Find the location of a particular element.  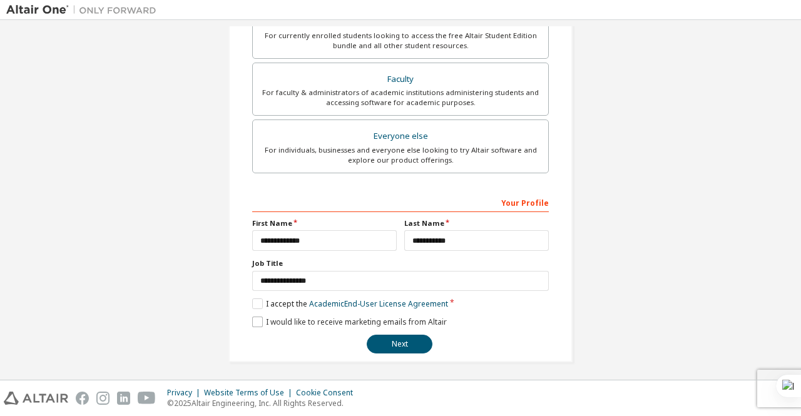

img: facebook.svg is located at coordinates (82, 398).